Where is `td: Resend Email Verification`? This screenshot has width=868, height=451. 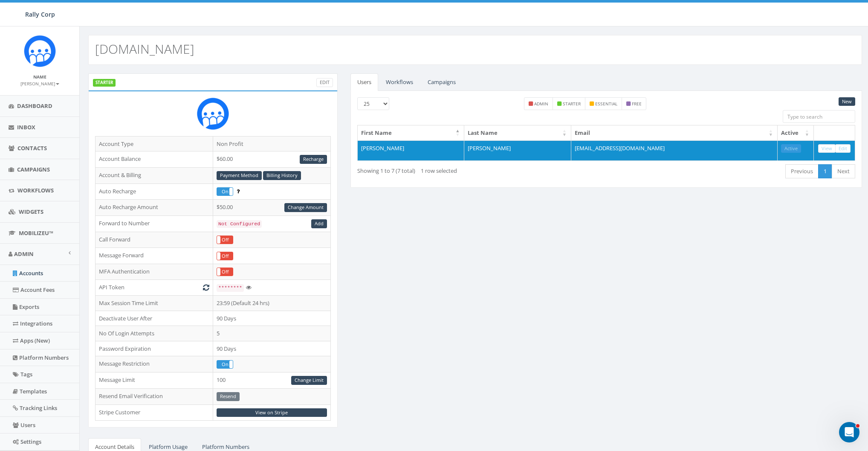
td: Resend Email Verification is located at coordinates (155, 396).